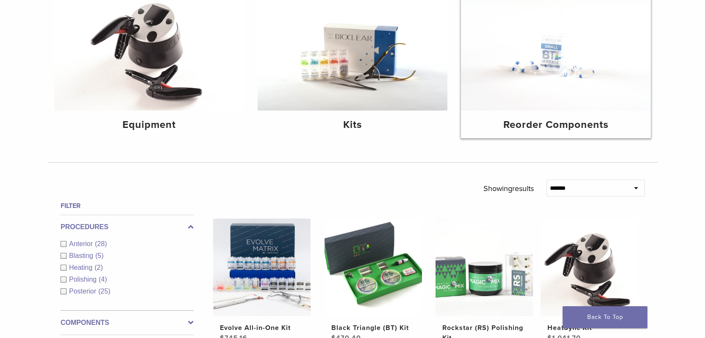  What do you see at coordinates (605, 317) in the screenshot?
I see `a: Back To Top` at bounding box center [605, 317].